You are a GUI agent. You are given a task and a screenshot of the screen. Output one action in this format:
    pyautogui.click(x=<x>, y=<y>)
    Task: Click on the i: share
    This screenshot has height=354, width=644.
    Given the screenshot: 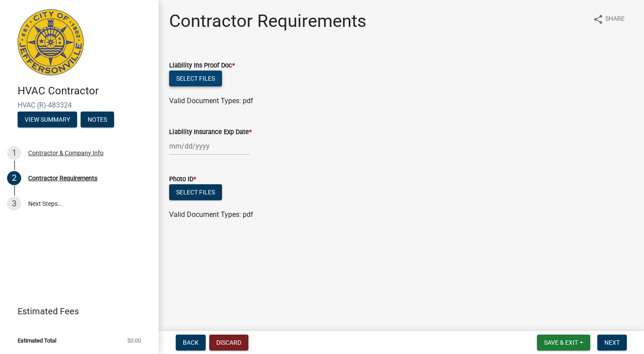 What is the action you would take?
    pyautogui.click(x=598, y=20)
    